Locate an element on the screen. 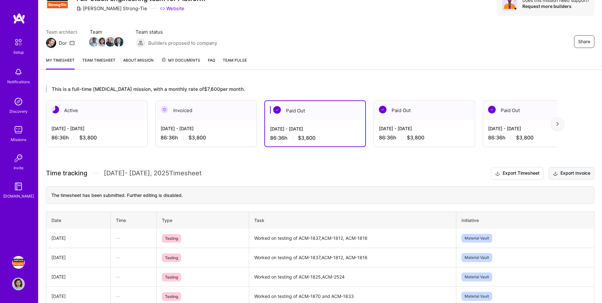  img: Invoiced is located at coordinates (164, 109).